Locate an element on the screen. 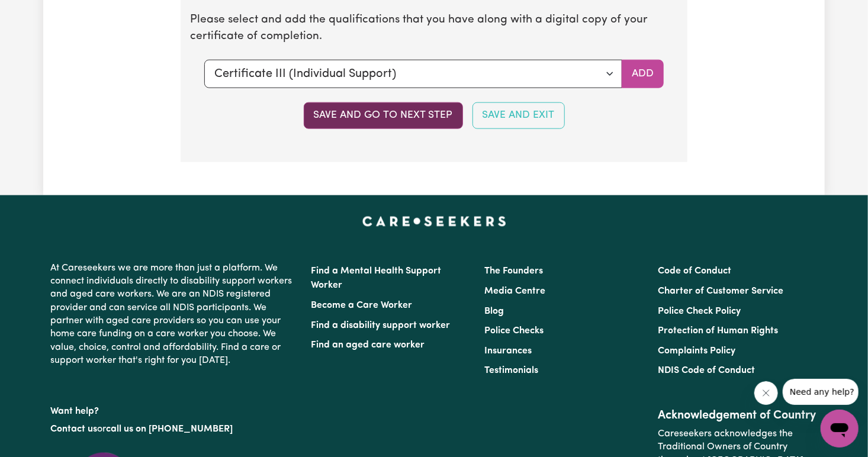  a: Protection of Human Rights is located at coordinates (718, 331).